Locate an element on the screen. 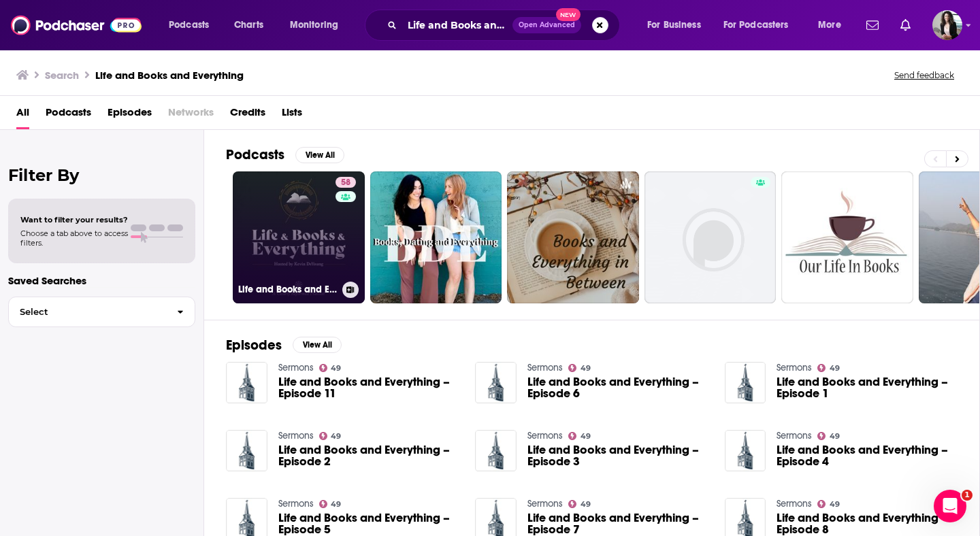 The image size is (980, 536). span: Life and Books and Everything – Episode 2 is located at coordinates (369, 455).